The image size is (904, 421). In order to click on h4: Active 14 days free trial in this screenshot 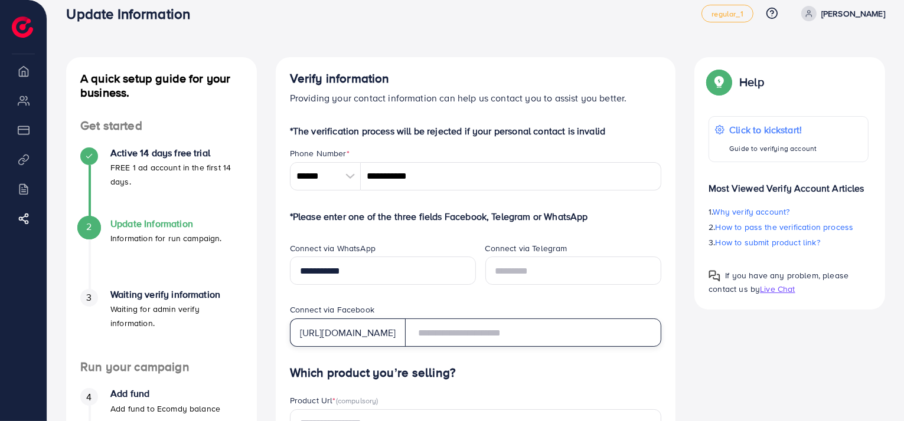, I will do `click(176, 153)`.